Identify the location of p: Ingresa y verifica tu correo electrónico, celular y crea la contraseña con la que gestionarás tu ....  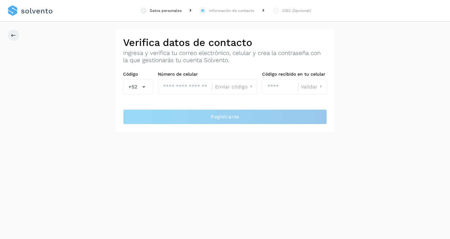
(225, 57).